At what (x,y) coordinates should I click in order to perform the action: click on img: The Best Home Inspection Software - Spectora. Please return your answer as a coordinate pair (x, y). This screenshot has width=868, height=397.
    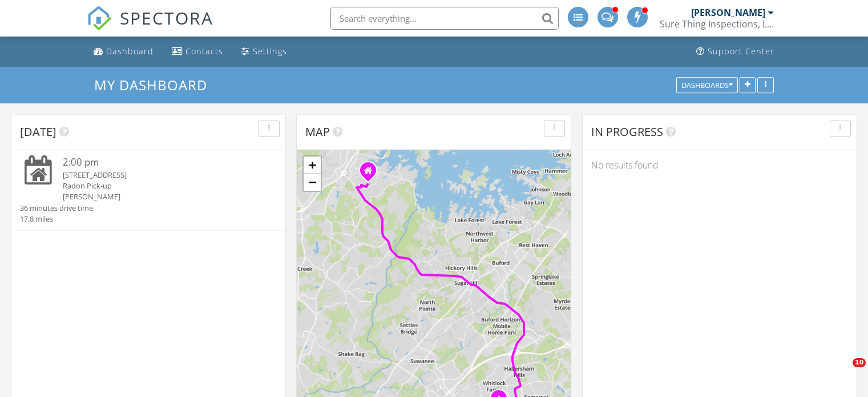
    Looking at the image, I should click on (99, 18).